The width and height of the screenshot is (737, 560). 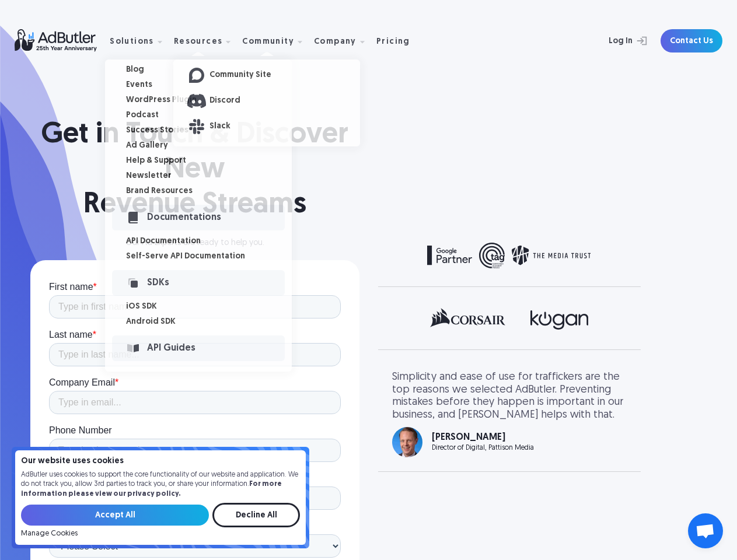 What do you see at coordinates (209, 161) in the screenshot?
I see `a: Help & Support` at bounding box center [209, 161].